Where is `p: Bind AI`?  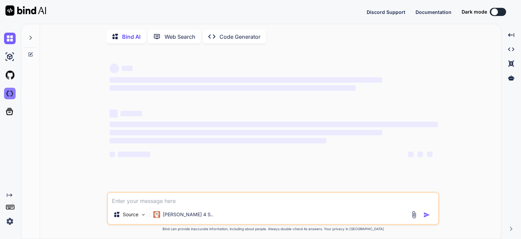 p: Bind AI is located at coordinates (131, 37).